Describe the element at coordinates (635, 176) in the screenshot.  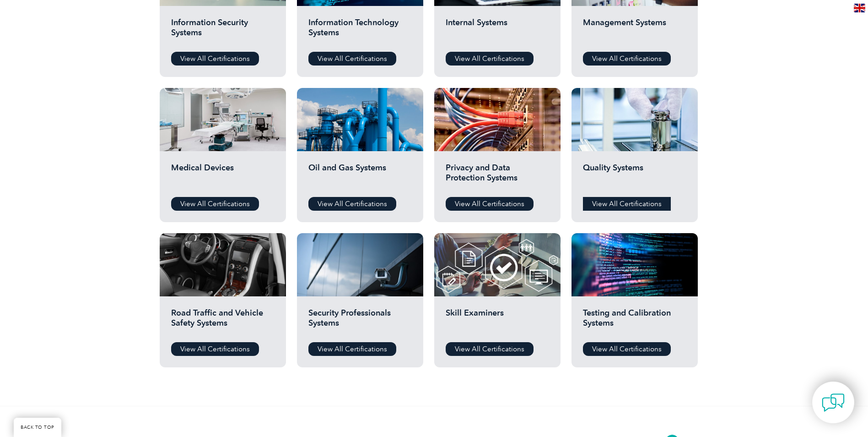
I see `h2: Quality Systems` at that location.